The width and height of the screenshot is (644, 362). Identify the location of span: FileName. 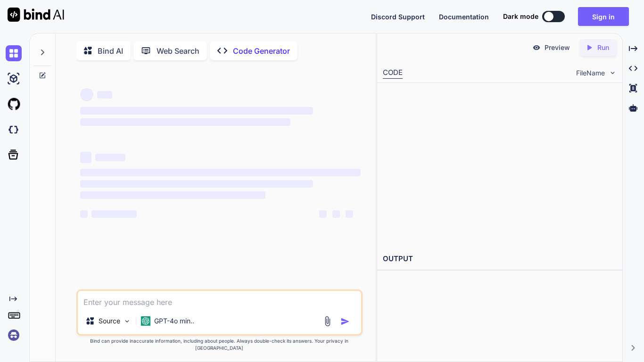
(591, 73).